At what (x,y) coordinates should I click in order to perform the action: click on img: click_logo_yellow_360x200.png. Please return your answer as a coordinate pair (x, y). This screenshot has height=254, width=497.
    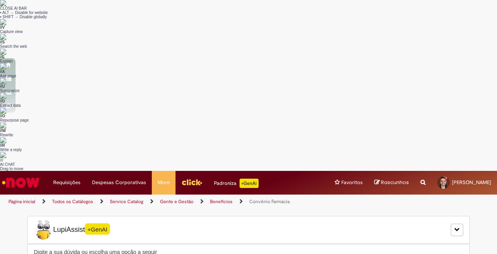
    Looking at the image, I should click on (192, 182).